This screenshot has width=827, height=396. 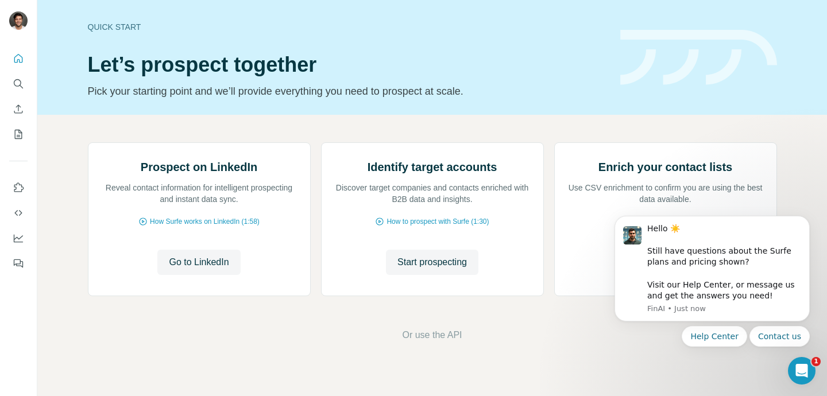 I want to click on p: Reveal contact information for intelligent prospecting and instant data sync., so click(x=199, y=193).